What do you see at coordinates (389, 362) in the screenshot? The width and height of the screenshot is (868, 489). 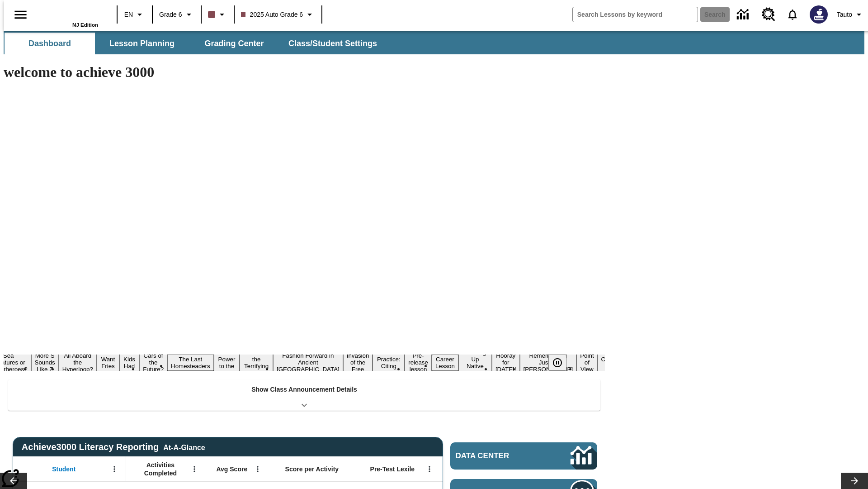 I see `button: Slide 12 Mixed Practice: Citing Evidence` at bounding box center [389, 362].